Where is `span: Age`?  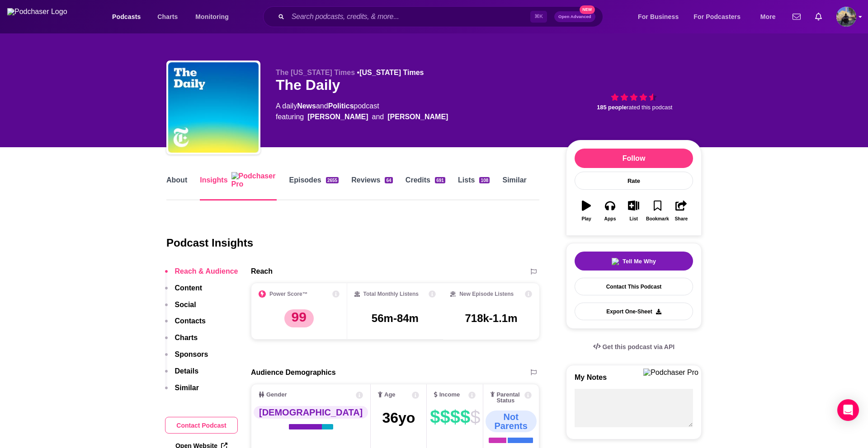
span: Age is located at coordinates (390, 394).